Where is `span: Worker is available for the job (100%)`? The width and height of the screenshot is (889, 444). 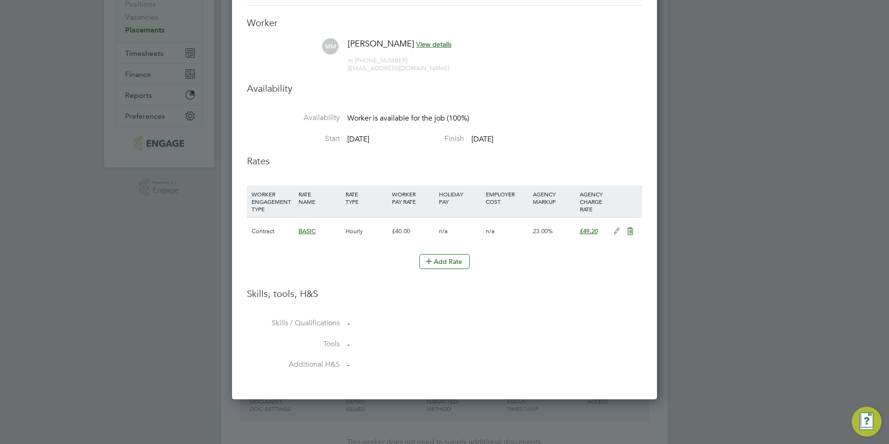 span: Worker is available for the job (100%) is located at coordinates (408, 118).